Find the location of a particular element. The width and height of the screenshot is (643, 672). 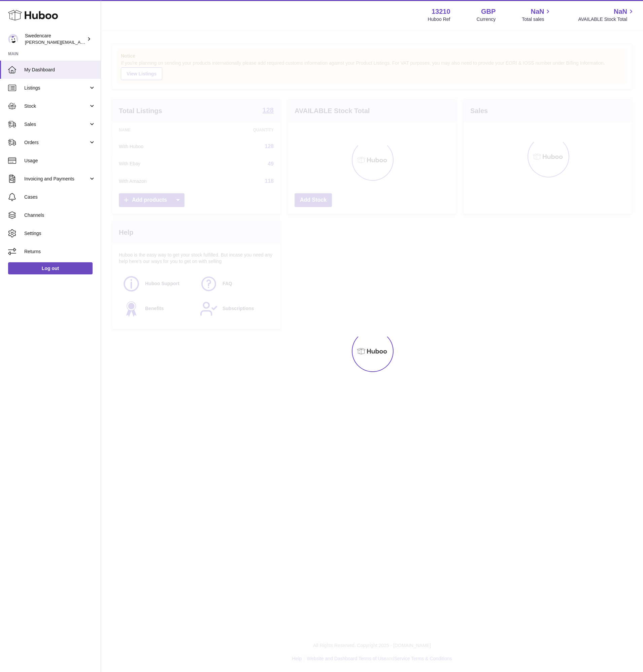

strong: GBP is located at coordinates (488, 12).